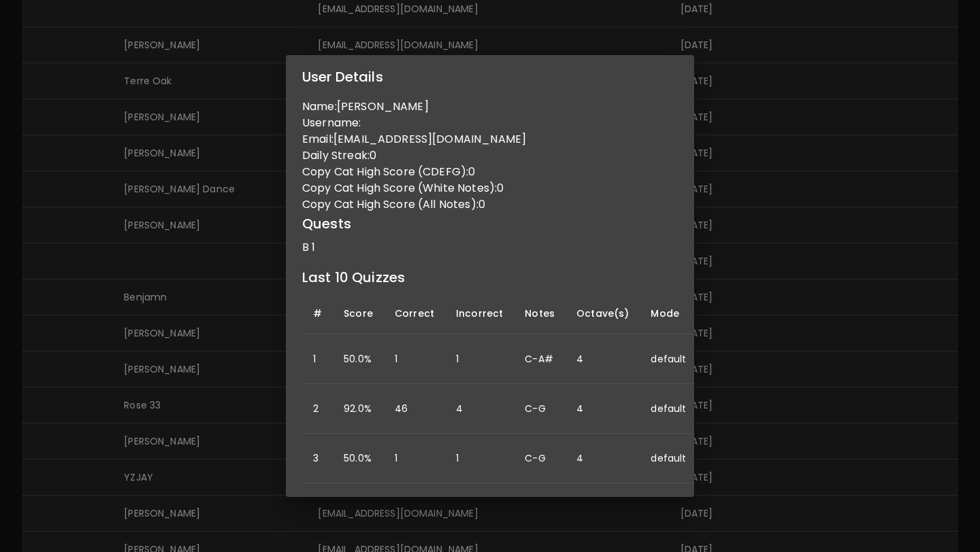 The width and height of the screenshot is (980, 552). Describe the element at coordinates (490, 77) in the screenshot. I see `h2: User Details` at that location.